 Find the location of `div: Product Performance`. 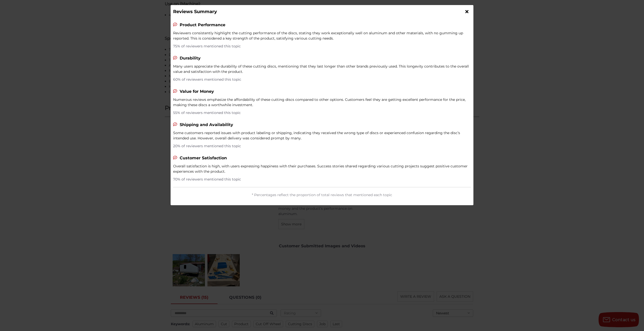

div: Product Performance is located at coordinates (203, 25).